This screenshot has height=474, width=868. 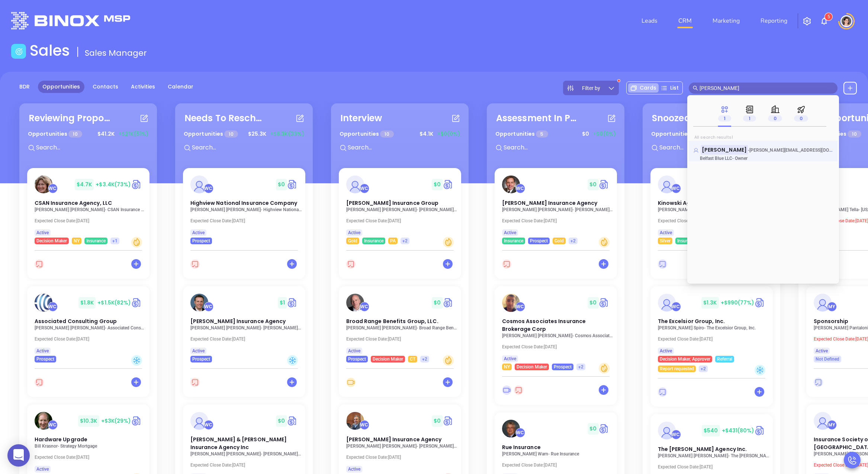 What do you see at coordinates (393, 241) in the screenshot?
I see `span: PA` at bounding box center [393, 241].